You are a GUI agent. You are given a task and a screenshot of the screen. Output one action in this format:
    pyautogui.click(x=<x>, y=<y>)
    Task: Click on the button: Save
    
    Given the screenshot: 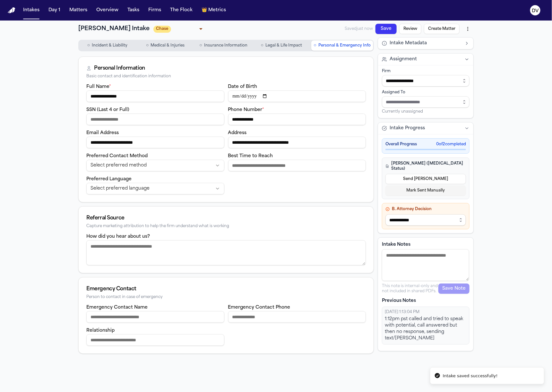 What is the action you would take?
    pyautogui.click(x=386, y=29)
    